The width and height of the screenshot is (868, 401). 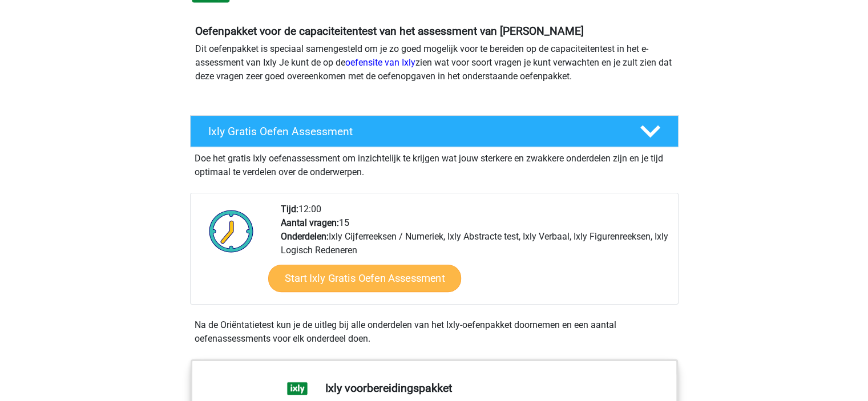 What do you see at coordinates (380, 62) in the screenshot?
I see `a: oefensite van Ixly` at bounding box center [380, 62].